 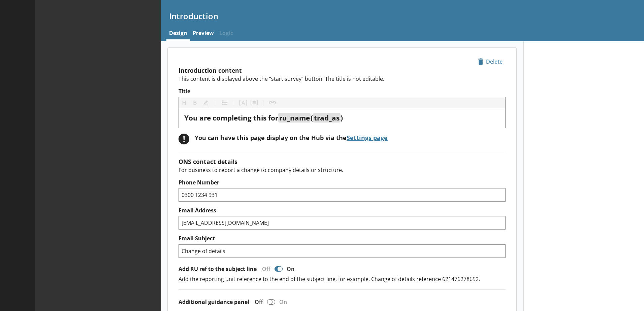 I want to click on a: Settings page, so click(x=367, y=138).